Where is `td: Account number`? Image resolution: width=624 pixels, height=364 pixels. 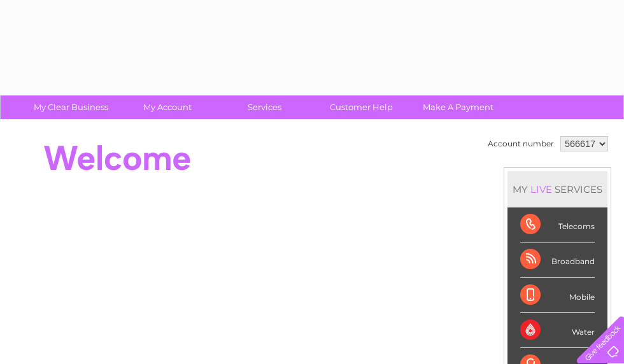 td: Account number is located at coordinates (520, 143).